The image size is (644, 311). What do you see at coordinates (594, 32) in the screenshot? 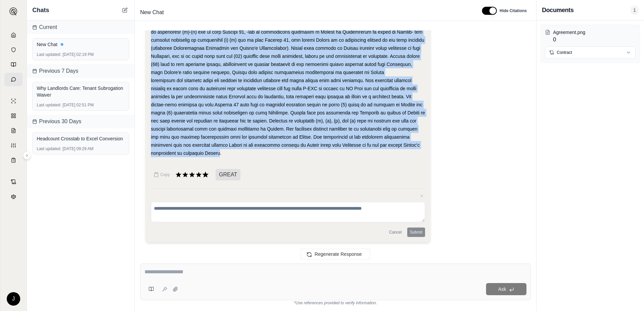
I see `p: Agreement.png` at bounding box center [594, 32].